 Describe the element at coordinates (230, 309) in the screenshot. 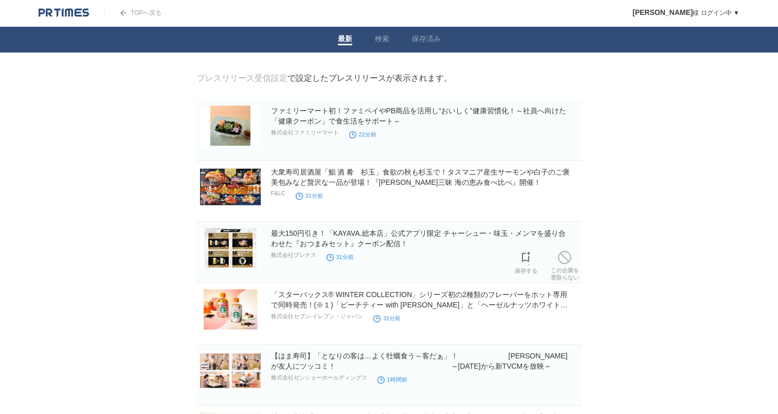

I see `img: 「スターバックス® WINTER COLLECTION」シリーズ初の2種類のフレーバーをホット専用で同時発売！(※１)「ピーチティー with ハニージンジャー」と「ヘーゼルナッツホワイトモカ」` at that location.